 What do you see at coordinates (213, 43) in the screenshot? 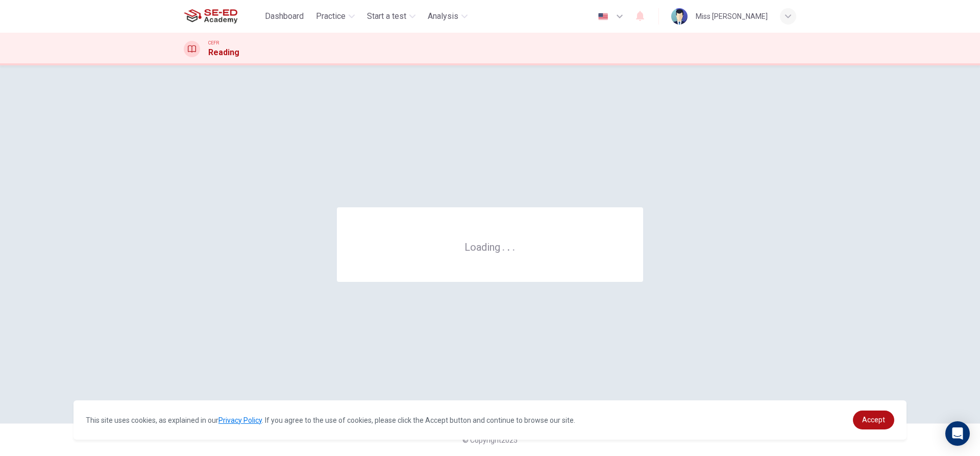
I see `span: CEFR` at bounding box center [213, 43].